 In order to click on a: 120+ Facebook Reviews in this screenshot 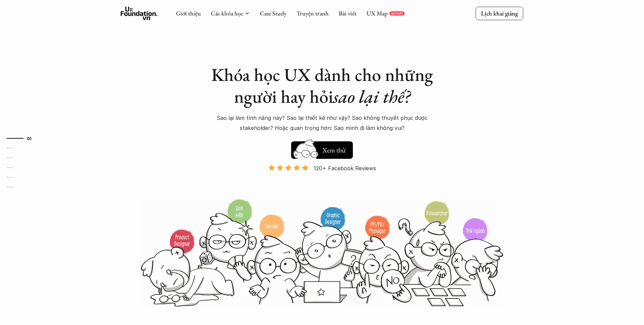, I will do `click(322, 181)`.